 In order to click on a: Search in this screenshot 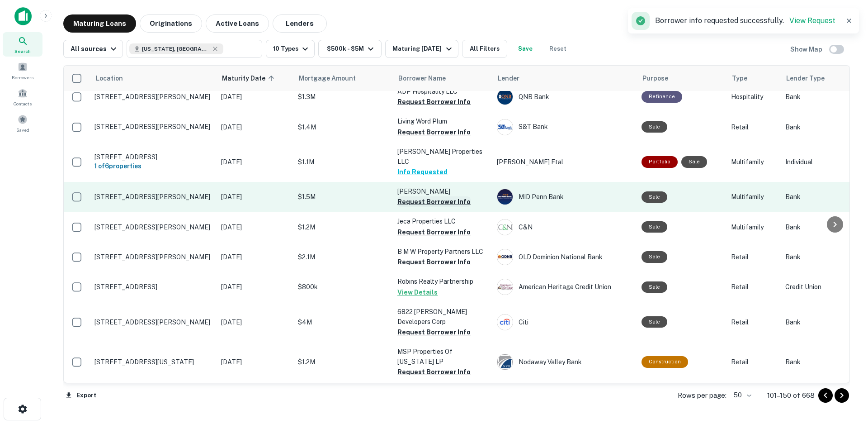, I will do `click(22, 44)`.